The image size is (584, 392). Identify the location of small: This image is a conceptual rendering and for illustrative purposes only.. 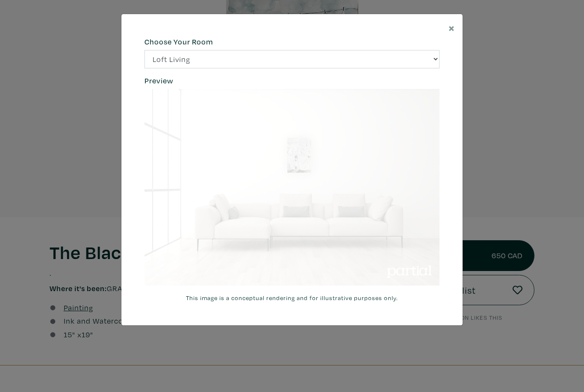
(292, 298).